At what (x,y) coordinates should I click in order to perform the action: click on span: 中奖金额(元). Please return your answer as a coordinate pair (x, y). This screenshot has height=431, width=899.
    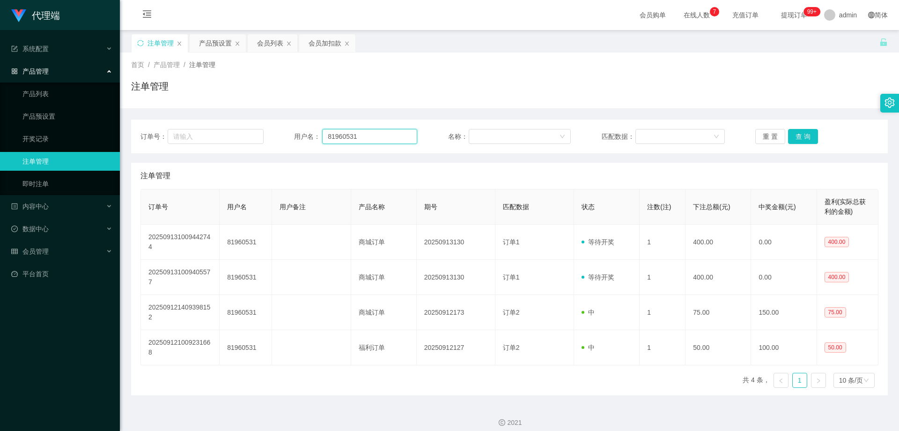
    Looking at the image, I should click on (777, 207).